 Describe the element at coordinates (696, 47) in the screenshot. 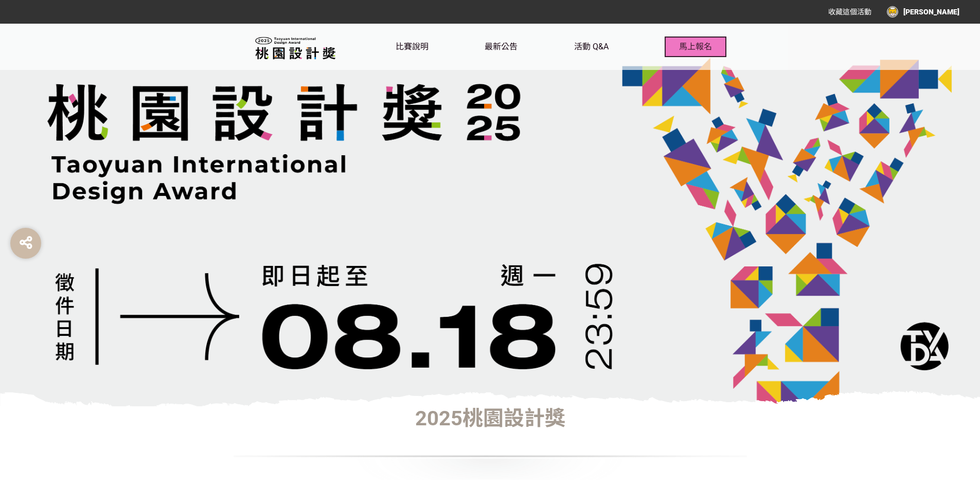

I see `button: 馬上報名` at that location.